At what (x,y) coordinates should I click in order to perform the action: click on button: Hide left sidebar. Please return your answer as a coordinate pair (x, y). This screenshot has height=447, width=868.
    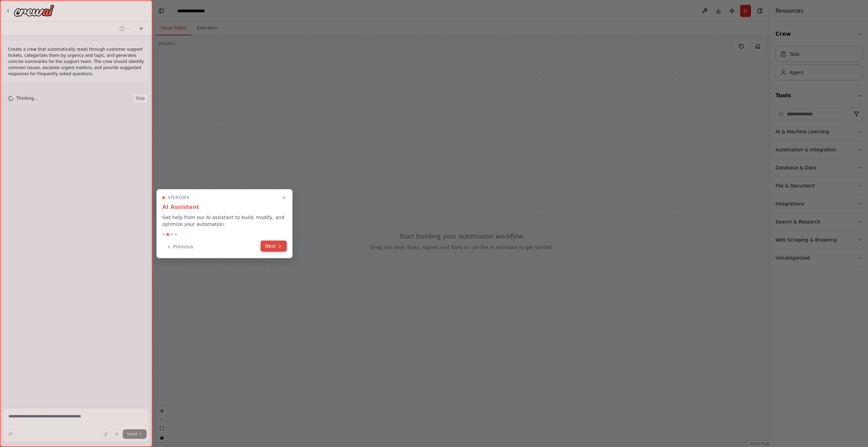
    Looking at the image, I should click on (161, 11).